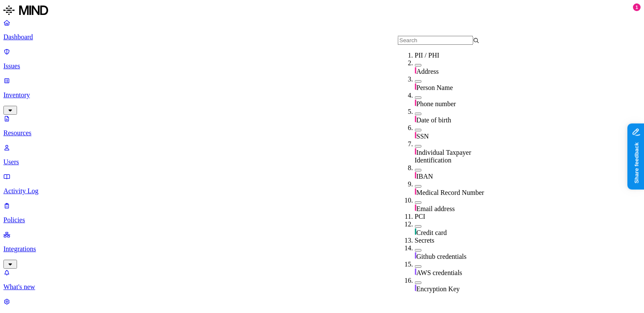  Describe the element at coordinates (322, 95) in the screenshot. I see `p: Inventory` at that location.